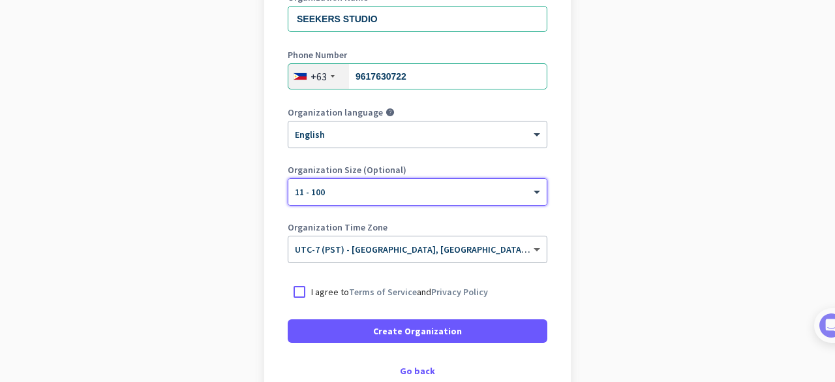  I want to click on button: Create Organization, so click(418, 331).